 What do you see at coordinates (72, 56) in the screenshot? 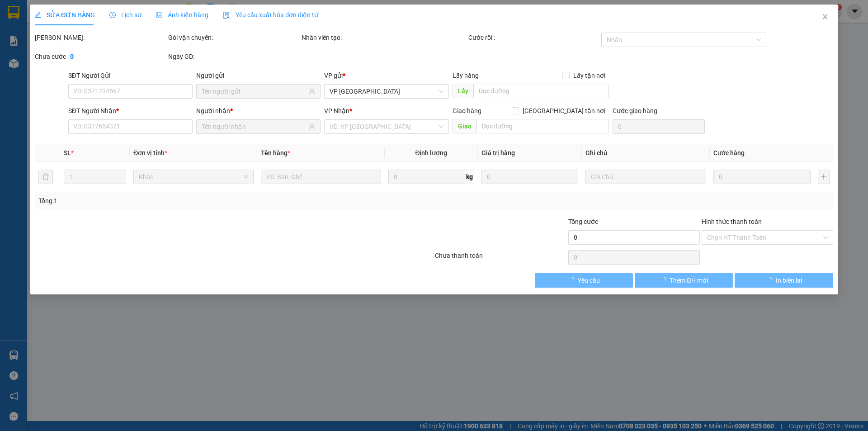
I see `b: 0` at bounding box center [72, 56].